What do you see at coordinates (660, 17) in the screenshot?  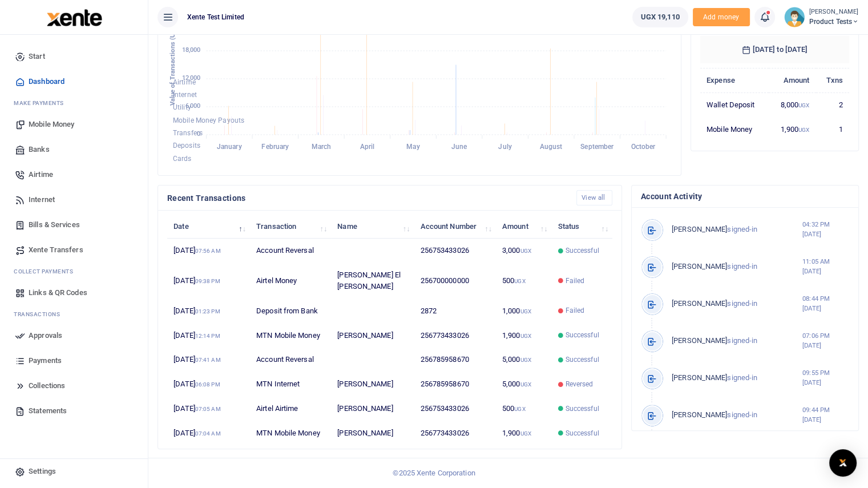 I see `span: UGX 19,110` at bounding box center [660, 17].